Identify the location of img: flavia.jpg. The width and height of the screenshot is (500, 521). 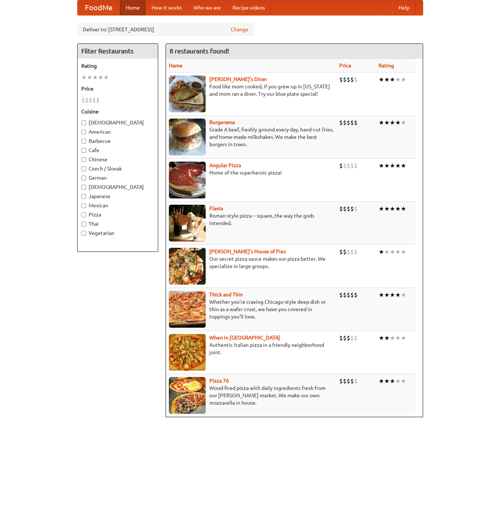
(187, 223).